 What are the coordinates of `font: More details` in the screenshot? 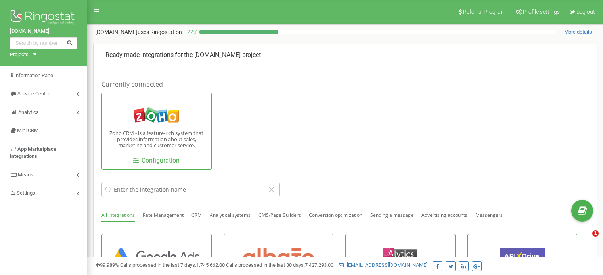 It's located at (578, 32).